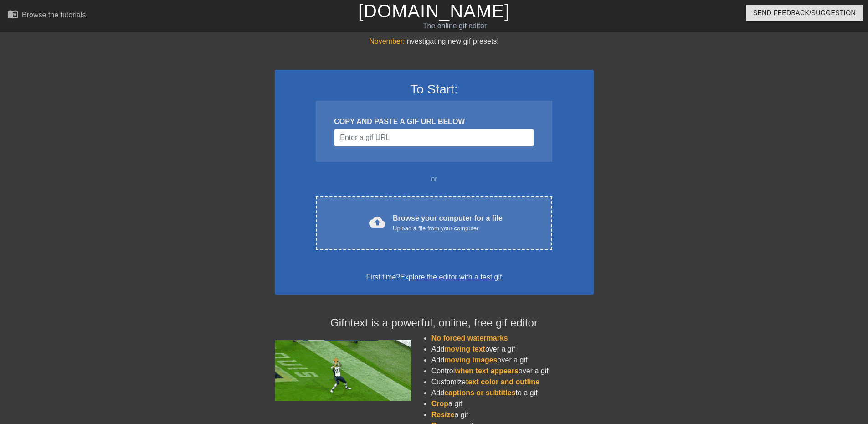  Describe the element at coordinates (387, 41) in the screenshot. I see `span: November:` at that location.